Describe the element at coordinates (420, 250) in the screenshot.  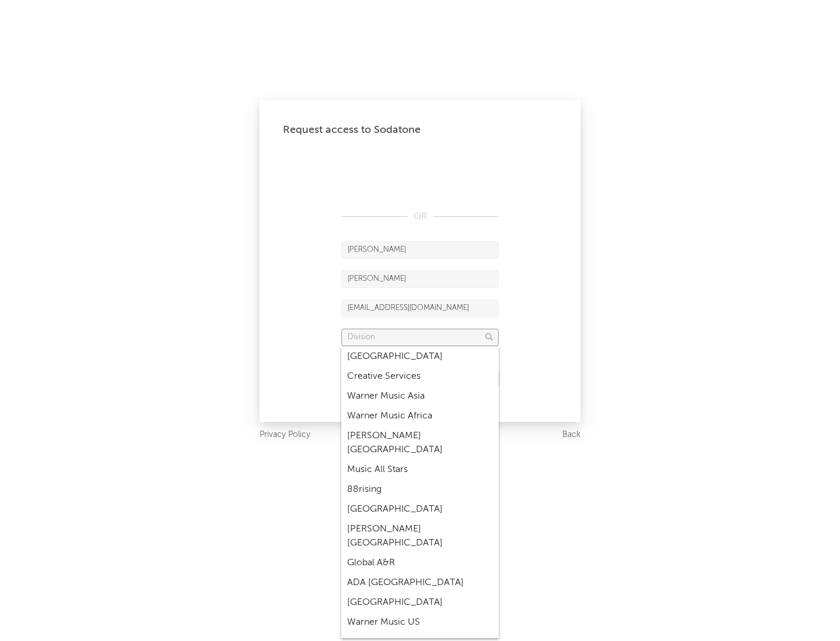
I see `input: First Name` at that location.